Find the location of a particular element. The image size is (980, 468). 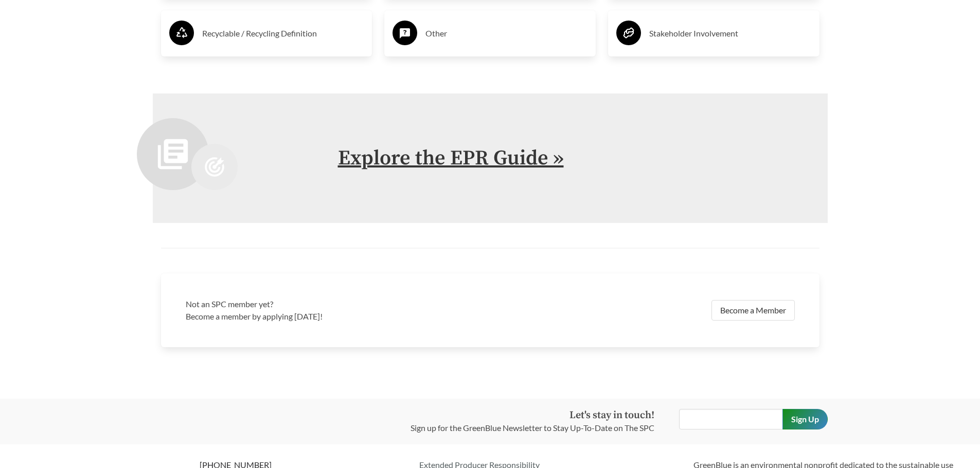

a: Become a Member is located at coordinates (753, 310).